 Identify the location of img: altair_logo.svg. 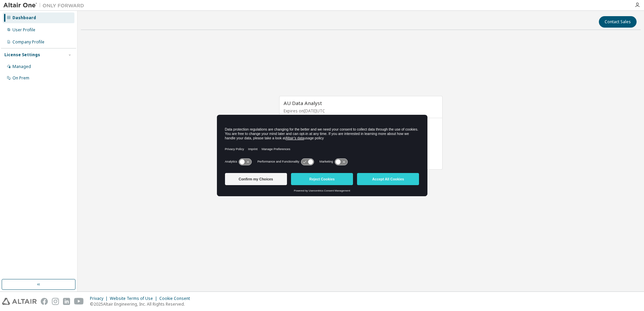
(19, 301).